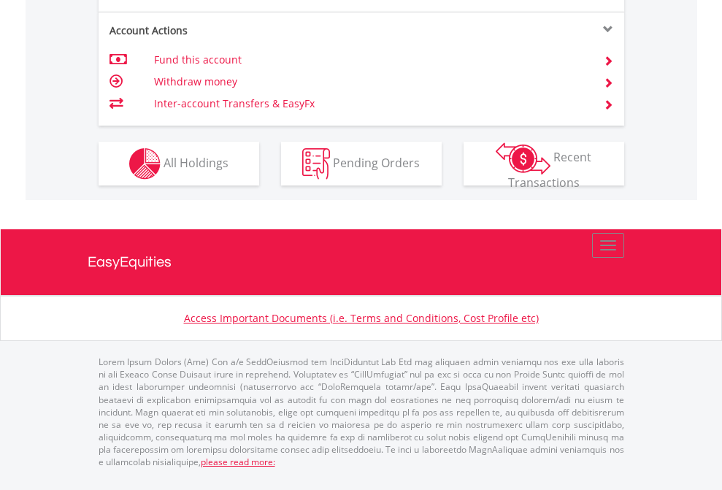 The width and height of the screenshot is (722, 490). Describe the element at coordinates (316, 163) in the screenshot. I see `img: pending_instructions-wht.png` at that location.